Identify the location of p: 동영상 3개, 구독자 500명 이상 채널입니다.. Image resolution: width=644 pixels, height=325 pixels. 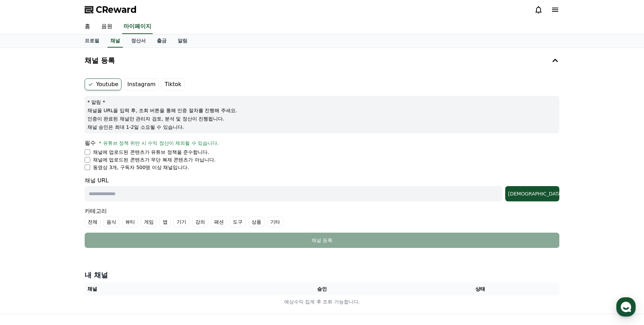
(141, 168).